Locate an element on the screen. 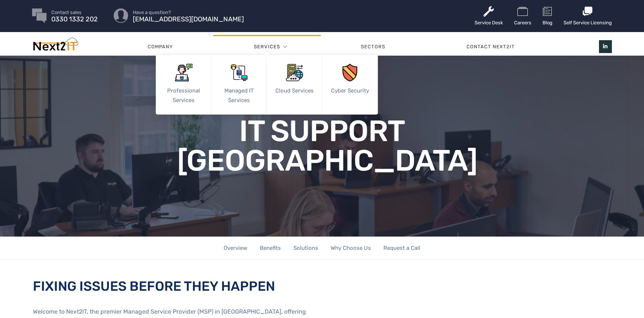 The height and width of the screenshot is (318, 644). a: Solutions is located at coordinates (306, 248).